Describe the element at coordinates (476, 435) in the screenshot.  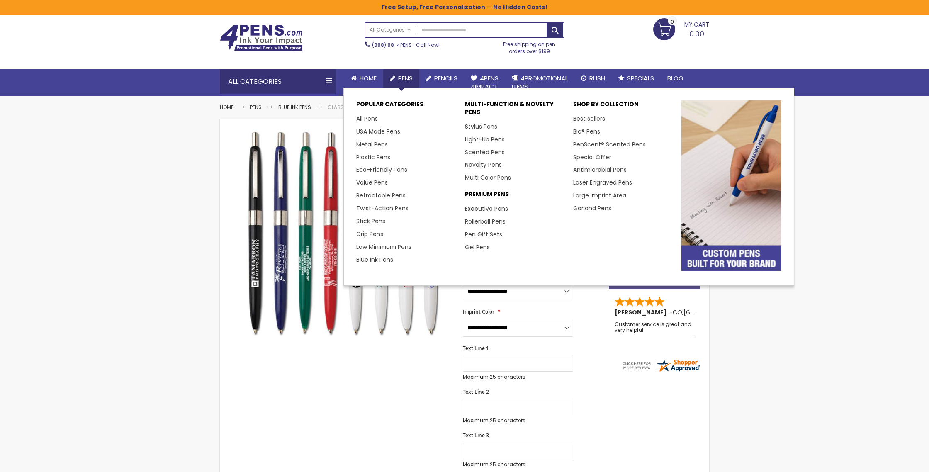
I see `span: Text Line 3` at that location.